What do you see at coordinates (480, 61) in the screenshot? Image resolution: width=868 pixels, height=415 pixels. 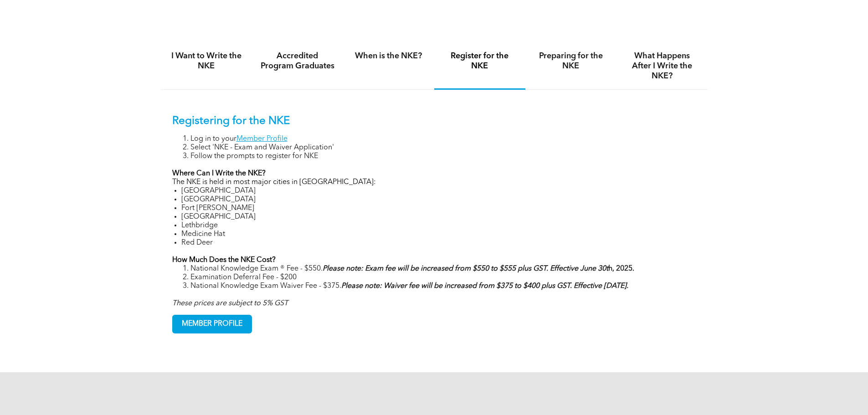 I see `h4: Register for the NKE` at bounding box center [480, 61].